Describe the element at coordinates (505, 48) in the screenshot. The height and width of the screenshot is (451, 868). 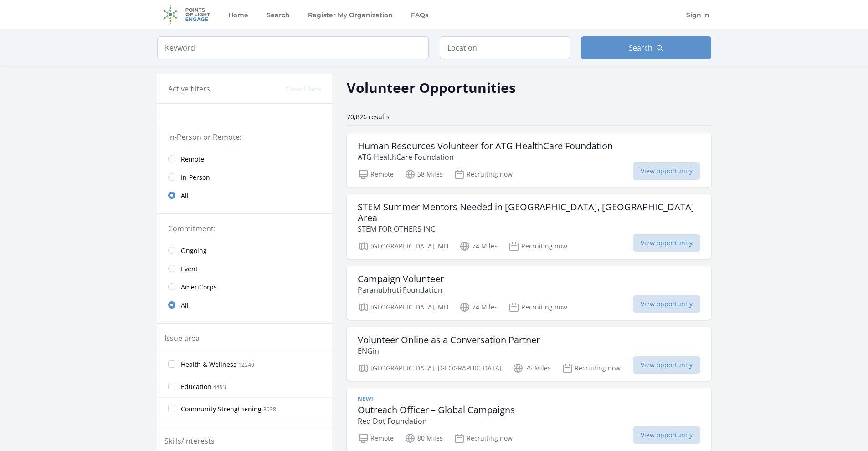
I see `input: Location` at that location.